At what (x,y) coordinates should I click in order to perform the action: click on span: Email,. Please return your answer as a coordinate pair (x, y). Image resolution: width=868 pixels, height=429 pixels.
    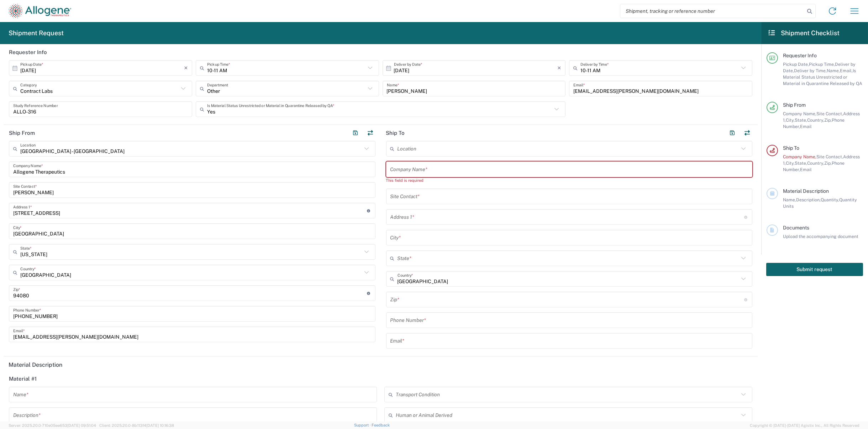
    Looking at the image, I should click on (846, 70).